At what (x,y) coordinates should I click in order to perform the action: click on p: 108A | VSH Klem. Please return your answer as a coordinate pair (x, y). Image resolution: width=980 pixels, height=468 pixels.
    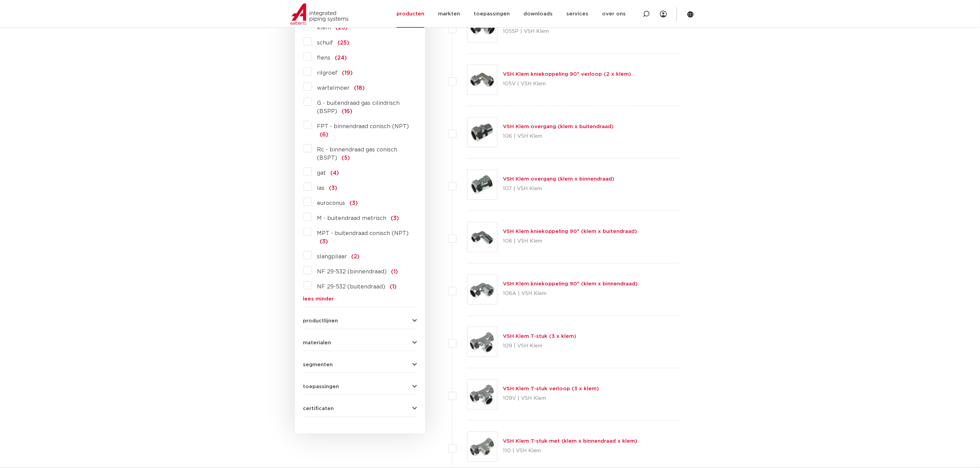
    Looking at the image, I should click on (570, 294).